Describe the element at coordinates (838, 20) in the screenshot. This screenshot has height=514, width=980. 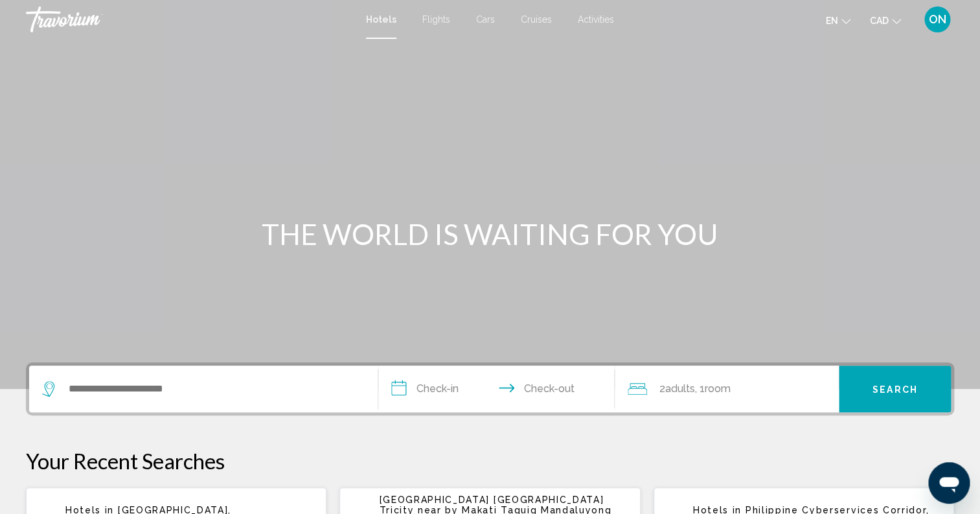
I see `button: Change language` at that location.